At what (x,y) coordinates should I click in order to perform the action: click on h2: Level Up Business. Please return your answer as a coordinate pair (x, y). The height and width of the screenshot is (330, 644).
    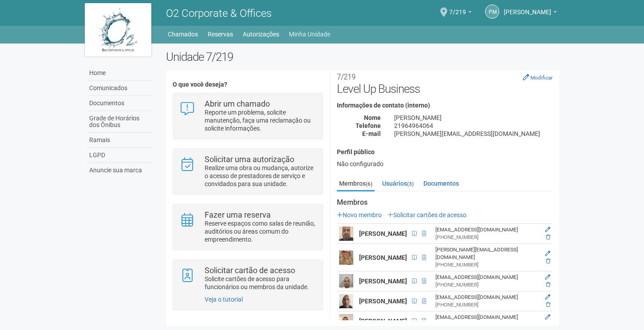
    Looking at the image, I should click on (445, 82).